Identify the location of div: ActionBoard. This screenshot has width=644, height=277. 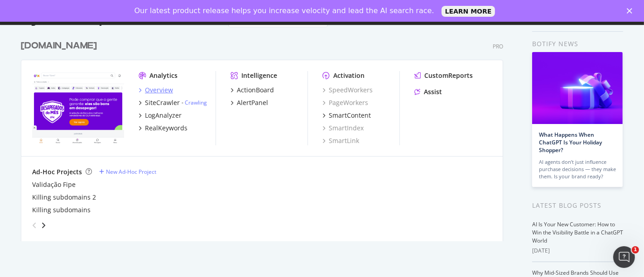
(256, 90).